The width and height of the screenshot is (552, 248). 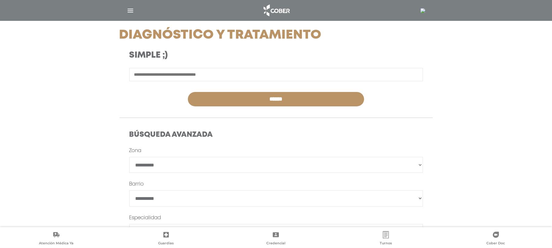 What do you see at coordinates (222, 35) in the screenshot?
I see `h1: Diagnóstico y Tratamiento` at bounding box center [222, 35].